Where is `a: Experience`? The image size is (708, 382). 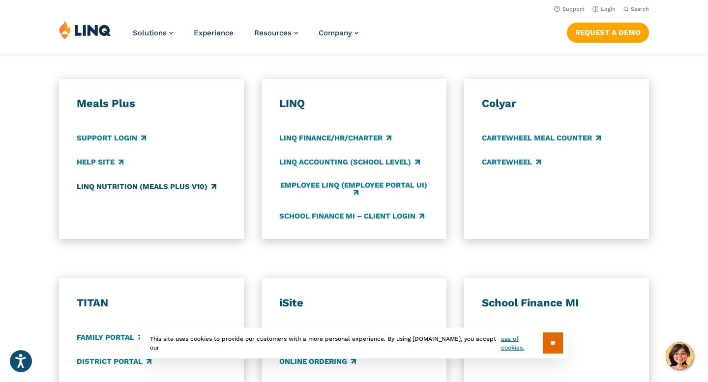
a: Experience is located at coordinates (213, 33).